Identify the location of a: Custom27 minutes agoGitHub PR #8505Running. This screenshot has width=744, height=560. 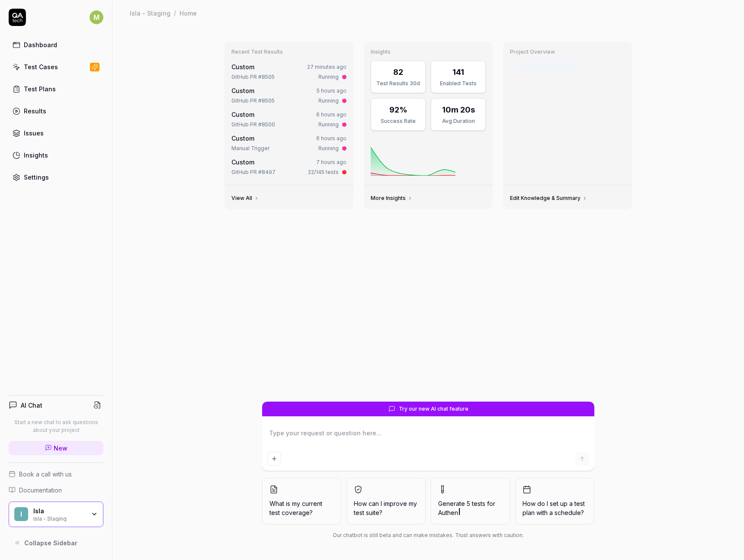
(289, 71).